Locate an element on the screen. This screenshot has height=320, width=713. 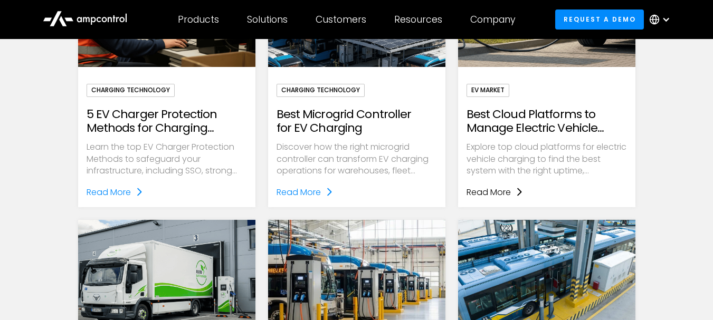
div: Solutions is located at coordinates (267, 20).